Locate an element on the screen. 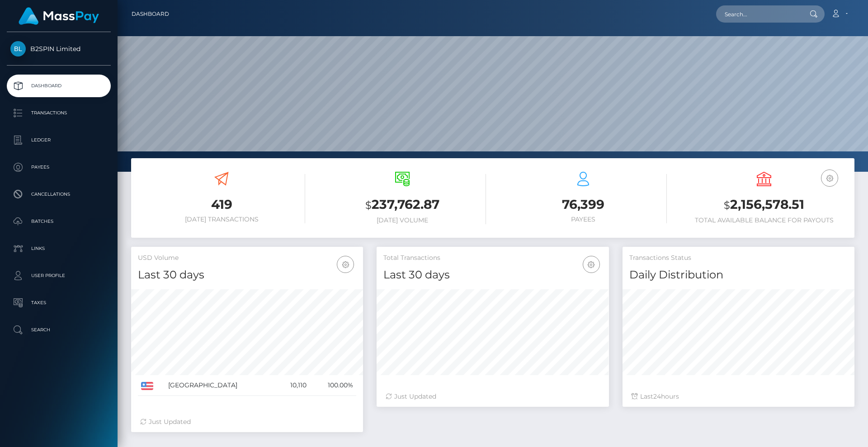 The image size is (868, 447). h5: USD Volume is located at coordinates (247, 258).